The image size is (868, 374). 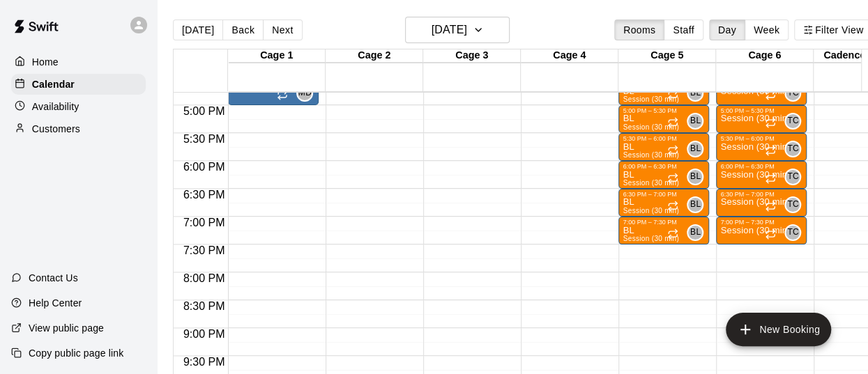 I want to click on div: Availability, so click(x=78, y=107).